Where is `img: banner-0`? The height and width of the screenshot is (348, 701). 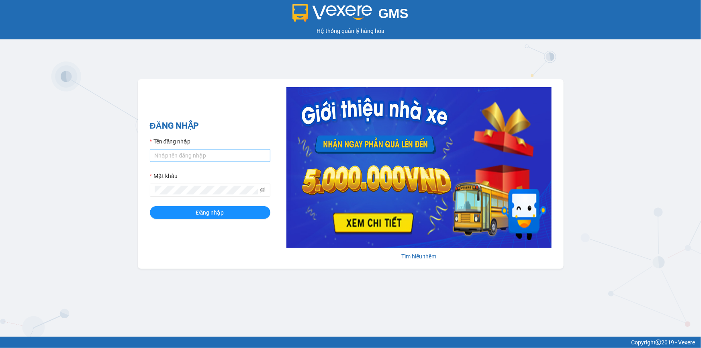
img: banner-0 is located at coordinates (419, 168).